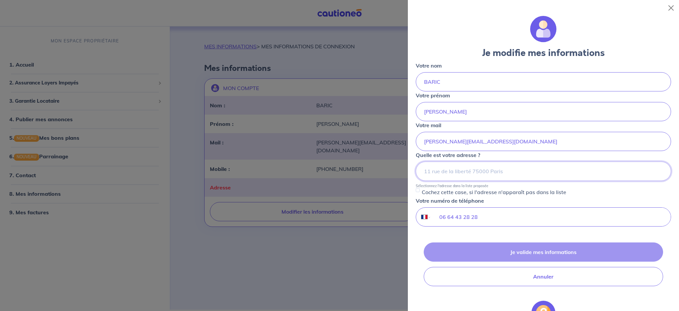 The width and height of the screenshot is (679, 311). Describe the element at coordinates (543, 142) in the screenshot. I see `input: mail@mail.com` at that location.